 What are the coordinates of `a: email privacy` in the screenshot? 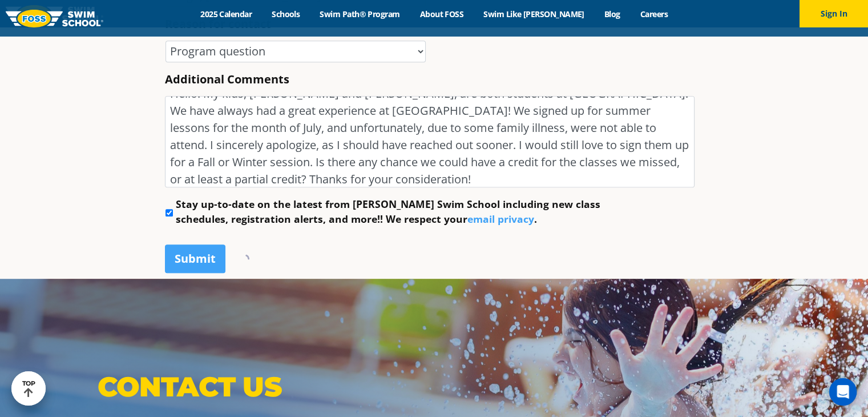 It's located at (501, 219).